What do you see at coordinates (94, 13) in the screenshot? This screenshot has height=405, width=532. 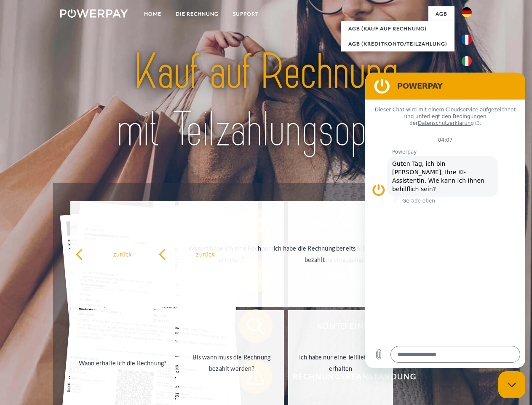 I see `img: logo-powerpay-white.svg` at bounding box center [94, 13].